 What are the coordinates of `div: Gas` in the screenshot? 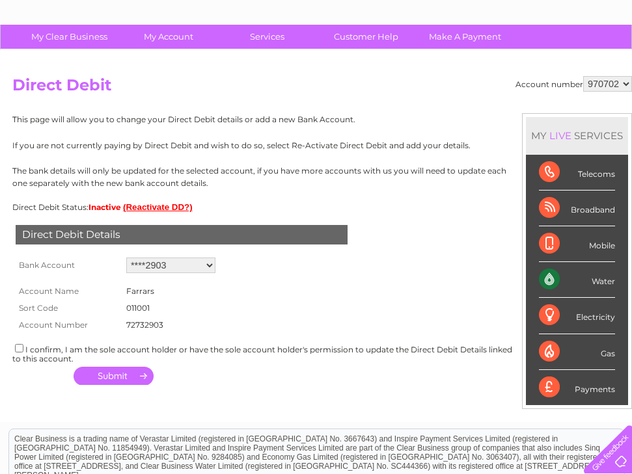 It's located at (577, 352).